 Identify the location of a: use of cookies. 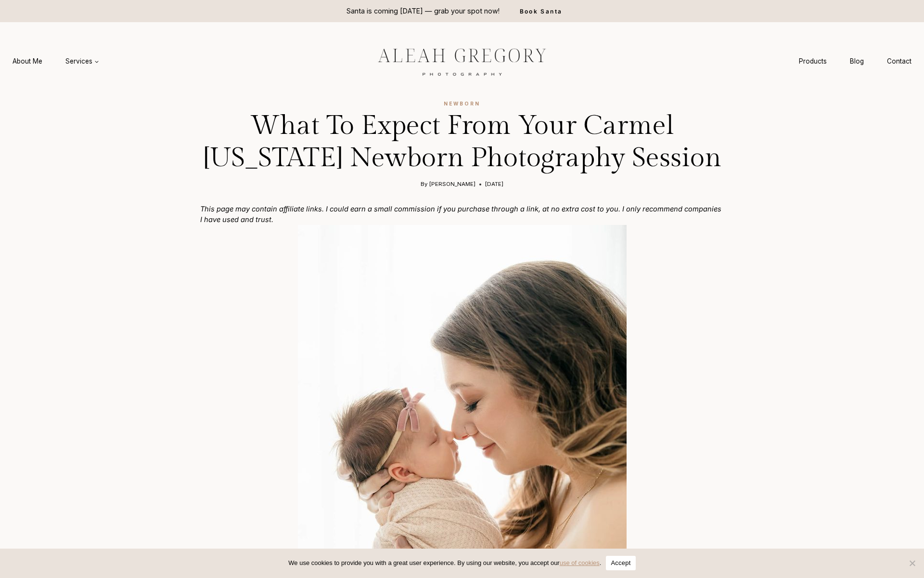
(579, 562).